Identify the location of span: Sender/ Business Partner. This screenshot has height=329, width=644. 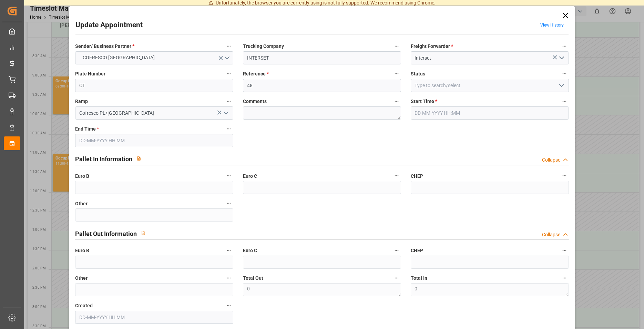
(105, 47).